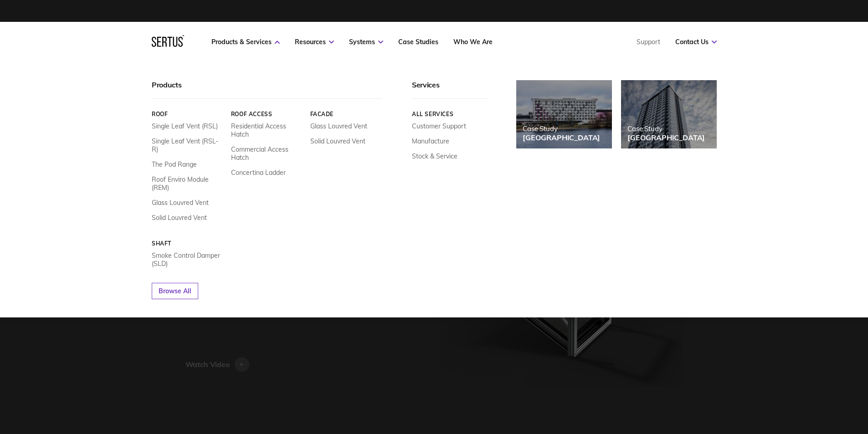 The image size is (868, 434). What do you see at coordinates (435, 156) in the screenshot?
I see `a: Stock & Service` at bounding box center [435, 156].